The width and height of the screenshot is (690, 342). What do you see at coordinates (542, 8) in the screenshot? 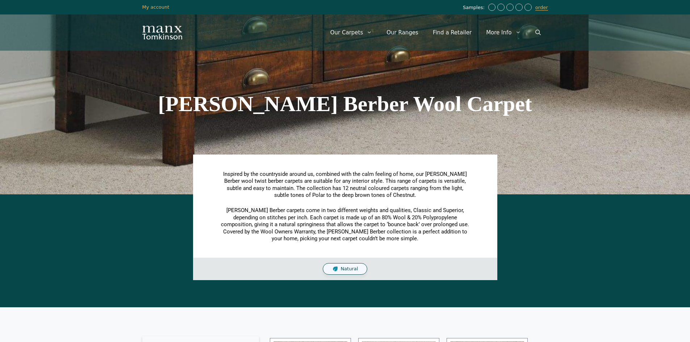
I see `a: order` at bounding box center [542, 8].